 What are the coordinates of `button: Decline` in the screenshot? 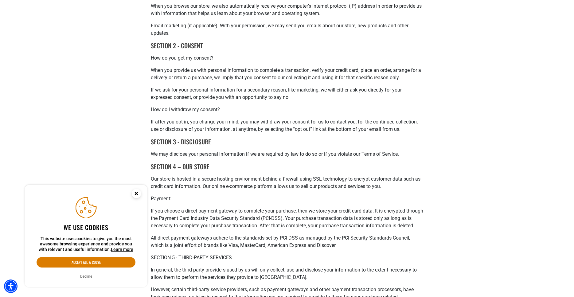 It's located at (86, 277).